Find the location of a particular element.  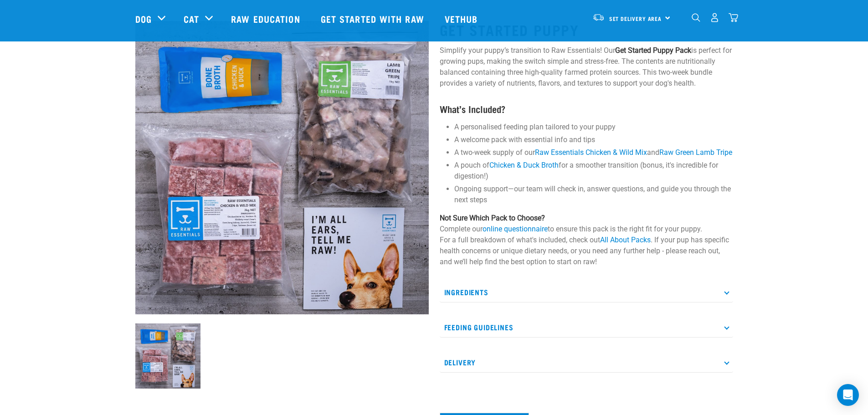

a: Cat is located at coordinates (191, 19).